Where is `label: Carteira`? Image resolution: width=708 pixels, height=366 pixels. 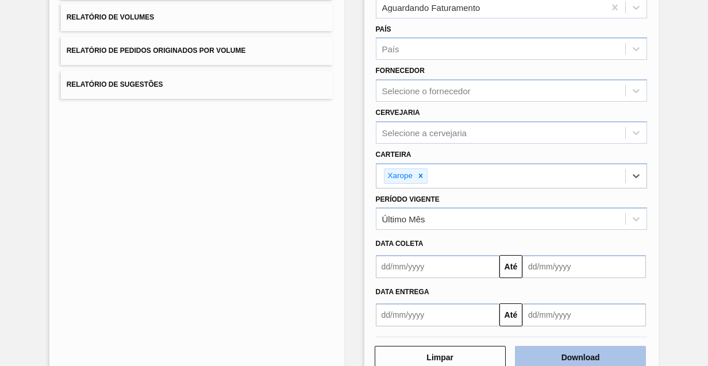 label: Carteira is located at coordinates (394, 155).